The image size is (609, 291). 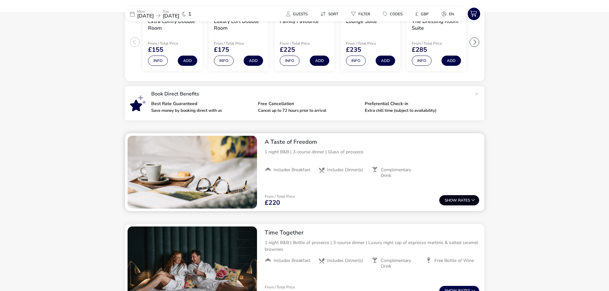 I want to click on swiper-slide: 4 / 6, so click(x=370, y=42).